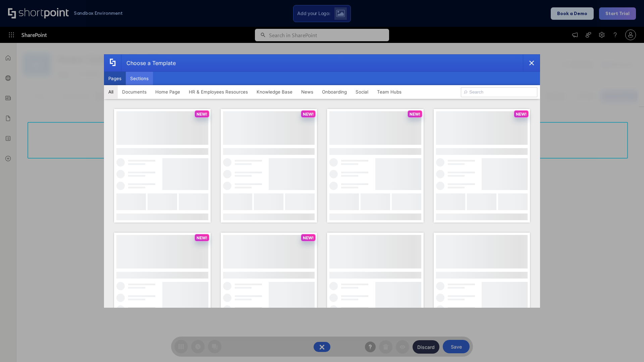 This screenshot has width=644, height=362. What do you see at coordinates (168, 92) in the screenshot?
I see `button: Home Page` at bounding box center [168, 92].